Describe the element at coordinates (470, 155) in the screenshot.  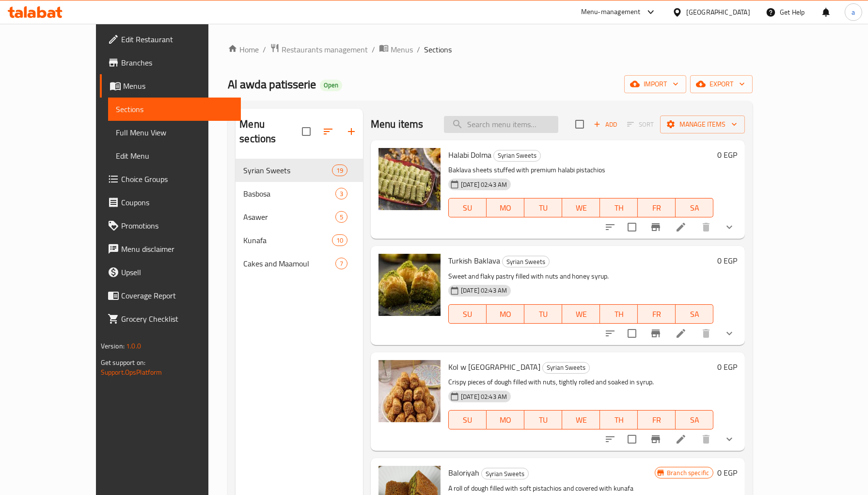
I see `span: Halabi Dolma` at that location.